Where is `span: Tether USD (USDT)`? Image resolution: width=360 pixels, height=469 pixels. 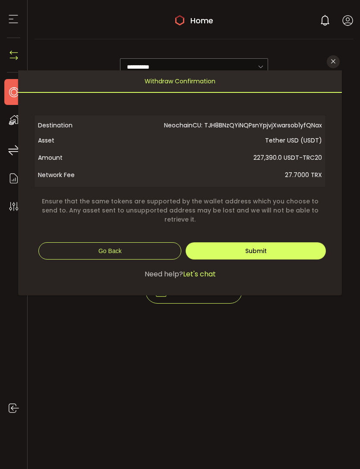 span: Tether USD (USDT) is located at coordinates (214, 140).